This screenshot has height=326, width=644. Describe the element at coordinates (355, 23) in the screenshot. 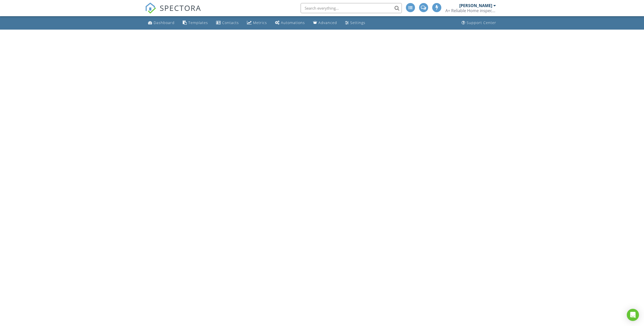

I see `a: Settings` at that location.